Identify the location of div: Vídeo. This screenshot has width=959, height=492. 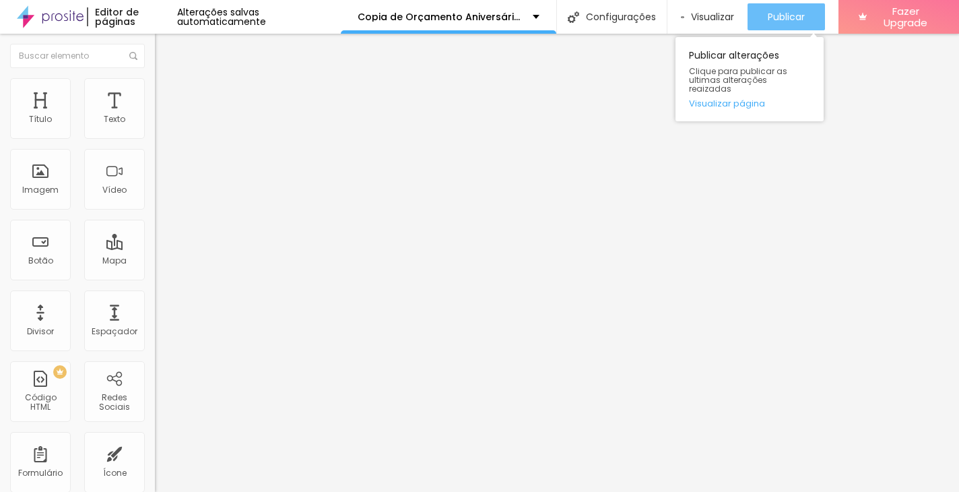
(114, 190).